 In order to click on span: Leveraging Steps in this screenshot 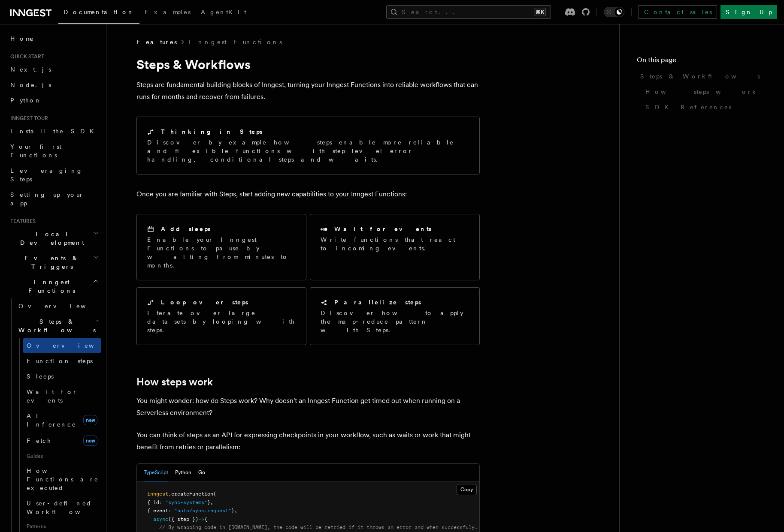, I will do `click(47, 175)`.